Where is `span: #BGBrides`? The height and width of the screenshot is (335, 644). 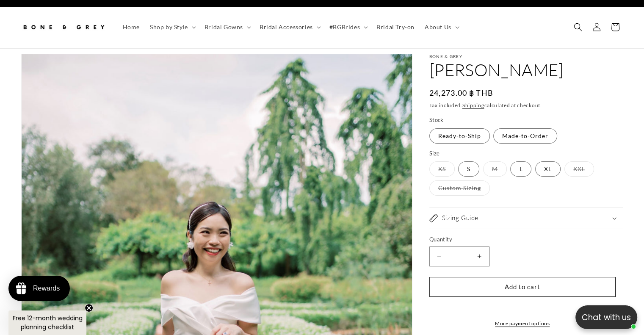
span: #BGBrides is located at coordinates (344, 27).